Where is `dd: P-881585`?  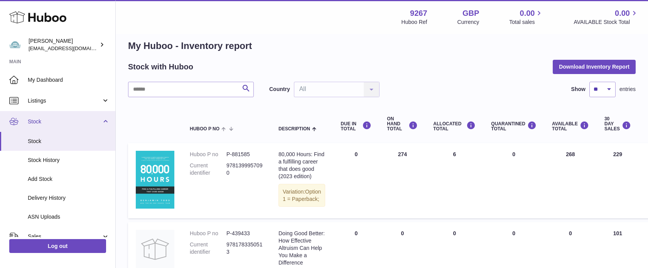 dd: P-881585 is located at coordinates (245, 154).